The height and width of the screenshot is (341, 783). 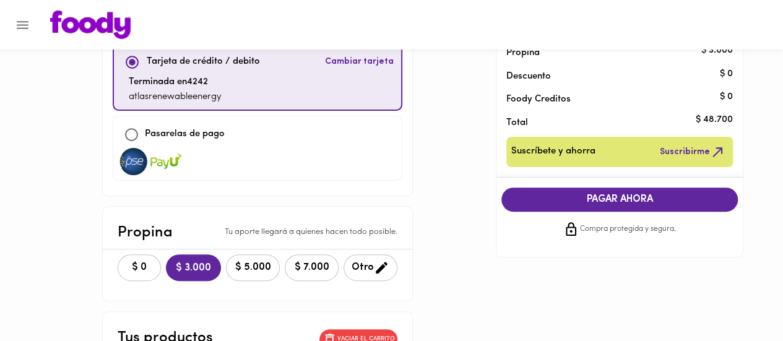 What do you see at coordinates (139, 267) in the screenshot?
I see `span: $ 0` at bounding box center [139, 267].